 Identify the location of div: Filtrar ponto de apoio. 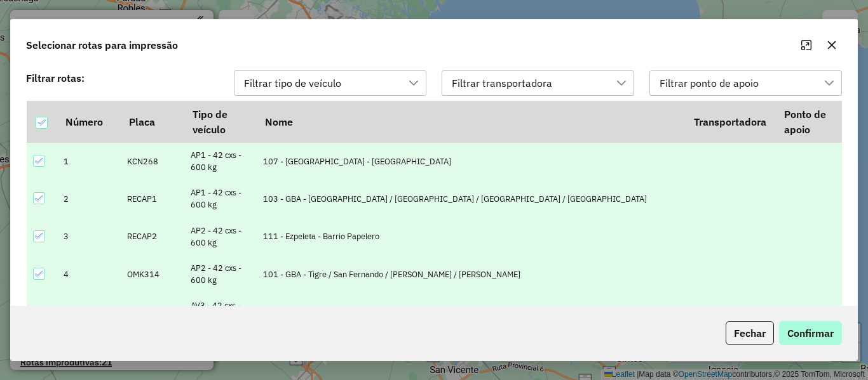
(709, 83).